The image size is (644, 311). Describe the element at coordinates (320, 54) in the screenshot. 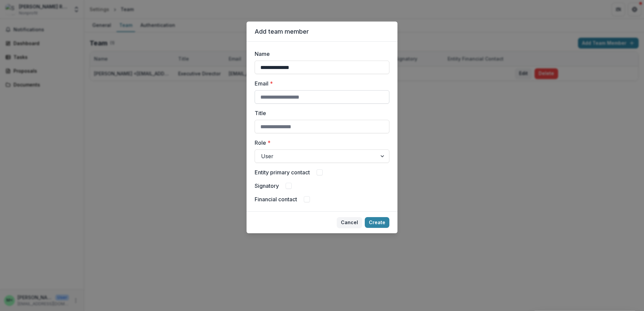

I see `label: Name` at that location.